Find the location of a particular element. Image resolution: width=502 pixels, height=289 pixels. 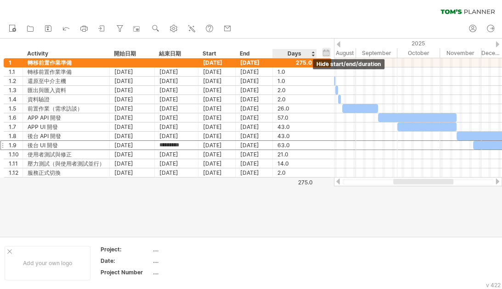

div: 1.5 is located at coordinates (16, 108).